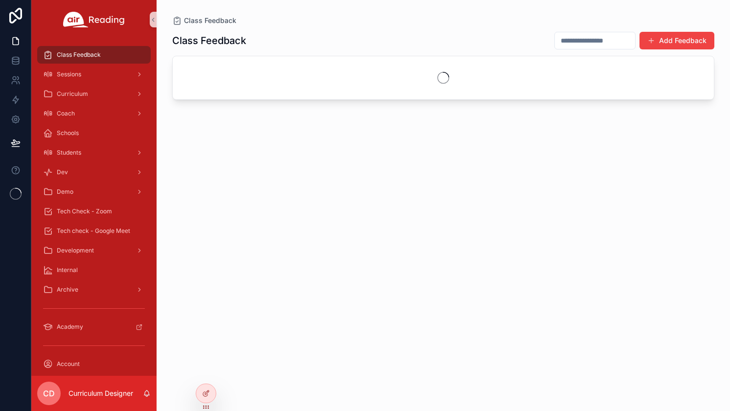 The height and width of the screenshot is (411, 730). Describe the element at coordinates (62, 172) in the screenshot. I see `span: Dev` at that location.